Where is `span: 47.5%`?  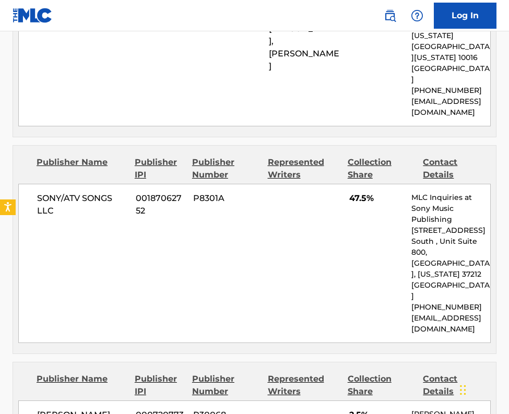
span: 47.5% is located at coordinates (377, 198).